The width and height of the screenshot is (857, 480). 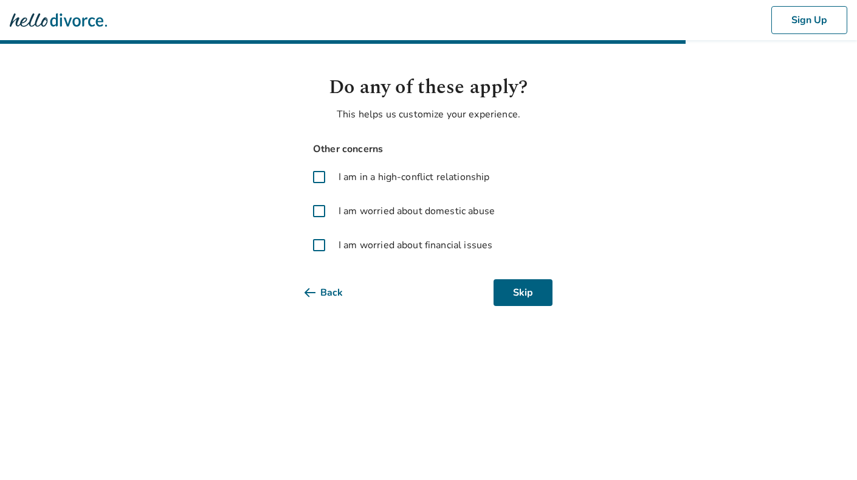 What do you see at coordinates (415, 245) in the screenshot?
I see `span: I am worried about financial issues` at bounding box center [415, 245].